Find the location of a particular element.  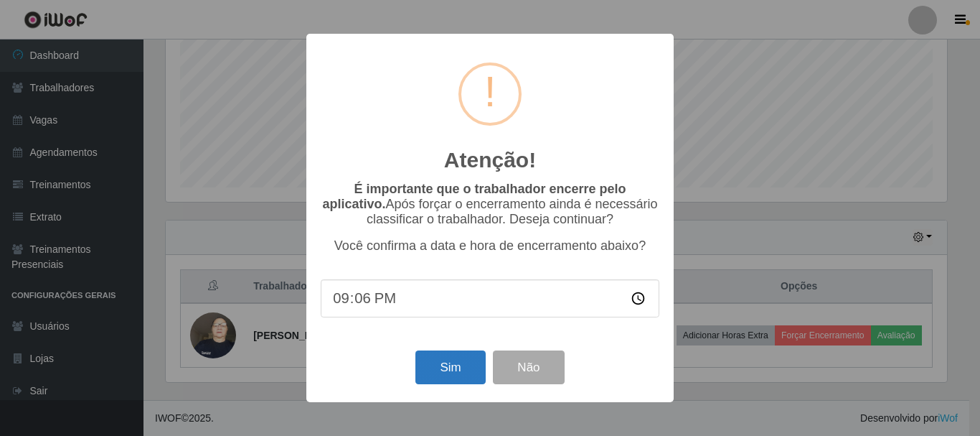

h2: Atenção! is located at coordinates (490, 160).